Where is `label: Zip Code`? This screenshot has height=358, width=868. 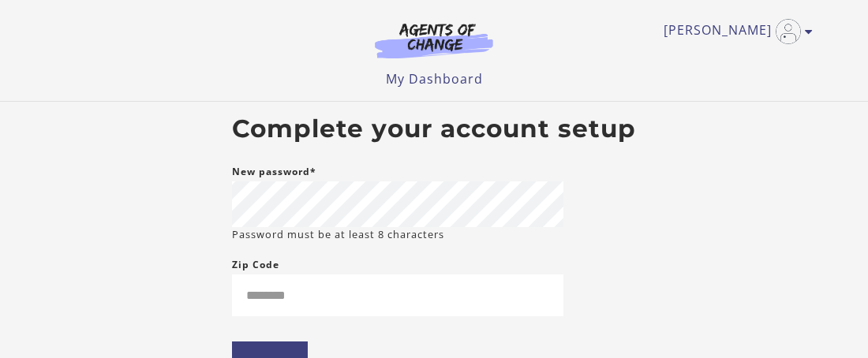 label: Zip Code is located at coordinates (255, 265).